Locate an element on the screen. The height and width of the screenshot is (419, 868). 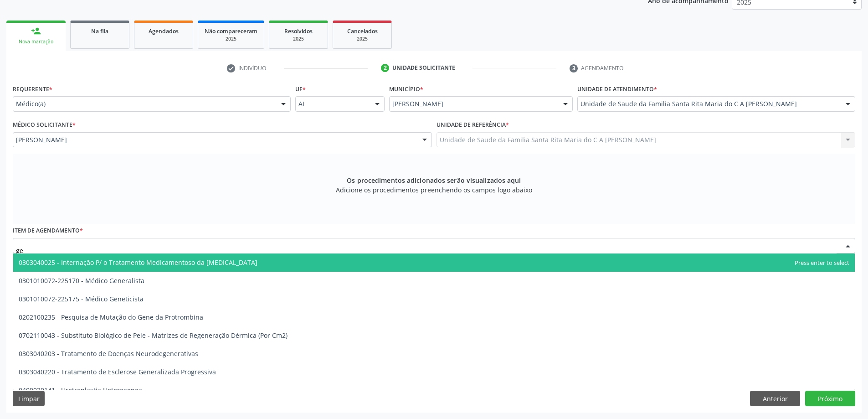
span: Na fila is located at coordinates (100, 31).